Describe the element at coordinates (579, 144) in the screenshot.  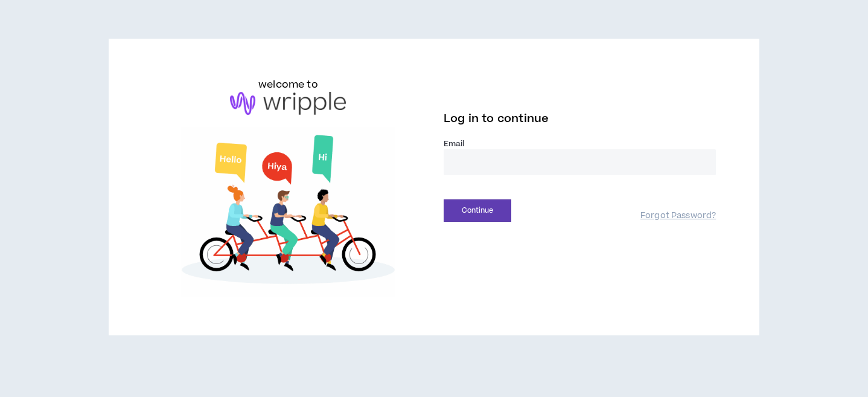
I see `label: Email` at that location.